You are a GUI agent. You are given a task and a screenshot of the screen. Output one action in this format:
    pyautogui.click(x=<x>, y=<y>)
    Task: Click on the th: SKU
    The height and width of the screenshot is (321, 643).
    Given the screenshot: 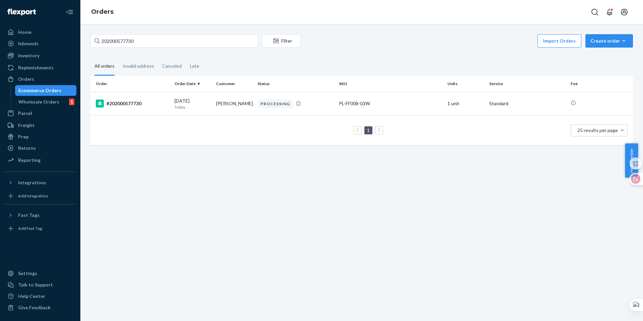 What is the action you would take?
    pyautogui.click(x=390, y=84)
    